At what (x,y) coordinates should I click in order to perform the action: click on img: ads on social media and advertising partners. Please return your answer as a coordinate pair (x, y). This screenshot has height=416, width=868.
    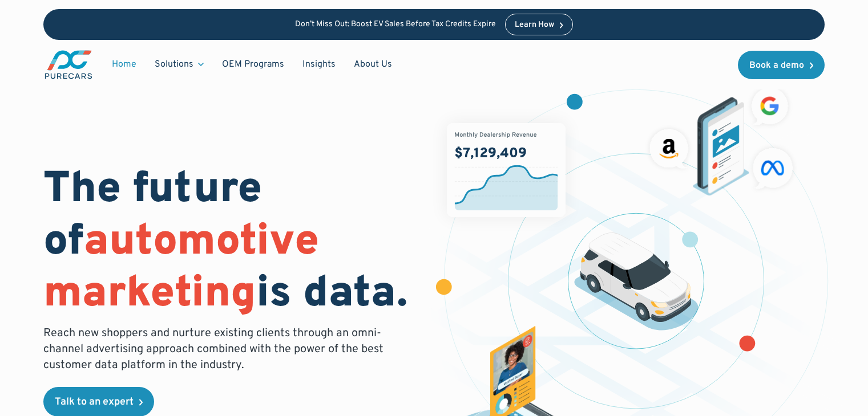
    Looking at the image, I should click on (721, 139).